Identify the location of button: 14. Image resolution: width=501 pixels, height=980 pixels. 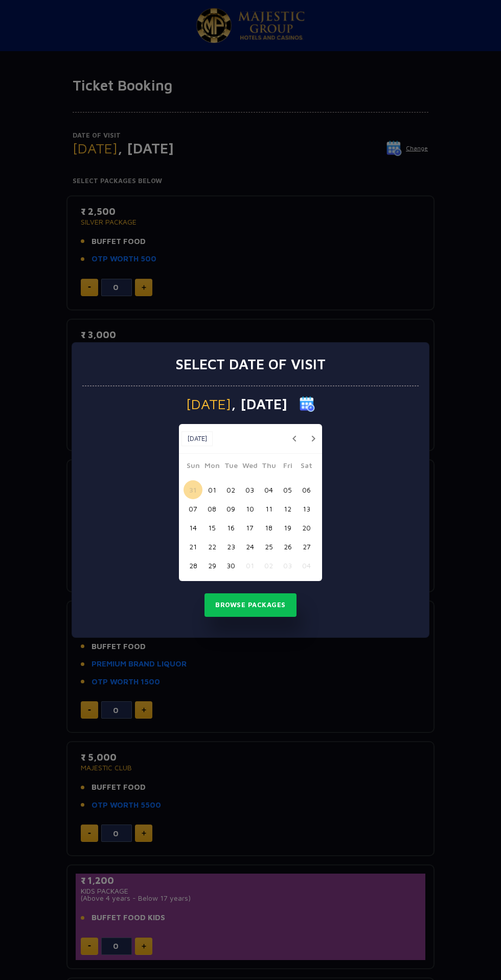
(192, 527).